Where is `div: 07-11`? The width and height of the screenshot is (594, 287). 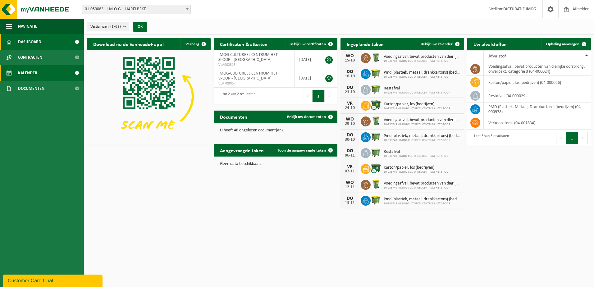
div: 07-11 is located at coordinates (350, 172).